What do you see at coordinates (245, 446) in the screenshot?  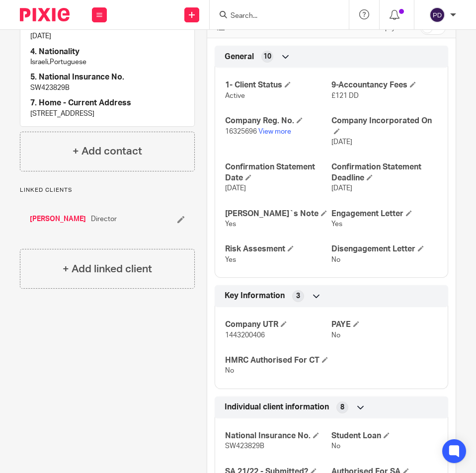 I see `span: SW423829B` at bounding box center [245, 446].